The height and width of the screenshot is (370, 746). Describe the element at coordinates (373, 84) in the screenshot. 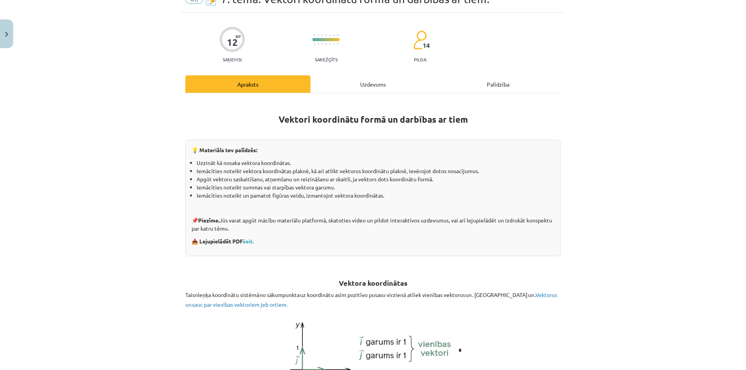

I see `div: Uzdevums` at that location.